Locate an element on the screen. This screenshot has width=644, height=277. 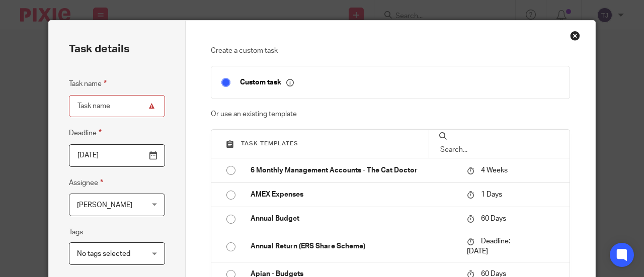
span: No tags selected is located at coordinates (104, 254).